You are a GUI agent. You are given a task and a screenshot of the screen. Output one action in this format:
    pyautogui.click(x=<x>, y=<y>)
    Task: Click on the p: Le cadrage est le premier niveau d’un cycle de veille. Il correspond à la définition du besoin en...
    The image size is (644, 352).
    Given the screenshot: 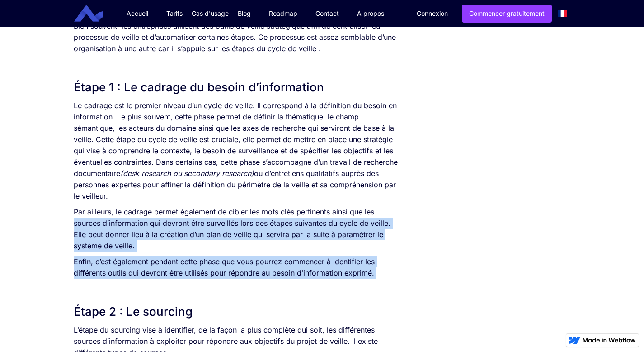 What is the action you would take?
    pyautogui.click(x=238, y=151)
    